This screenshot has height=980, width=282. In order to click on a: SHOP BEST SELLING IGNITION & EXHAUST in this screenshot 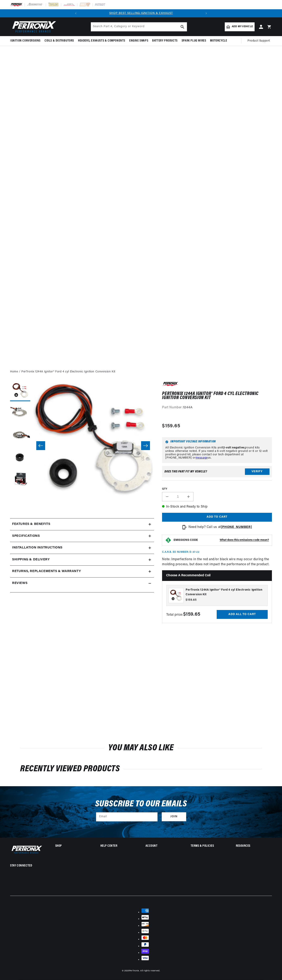, I will do `click(141, 13)`.